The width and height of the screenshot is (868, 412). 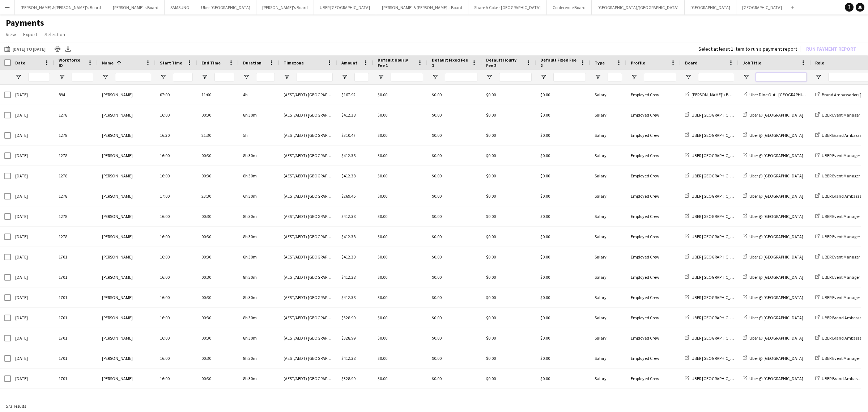 I want to click on div: 11:00, so click(x=218, y=94).